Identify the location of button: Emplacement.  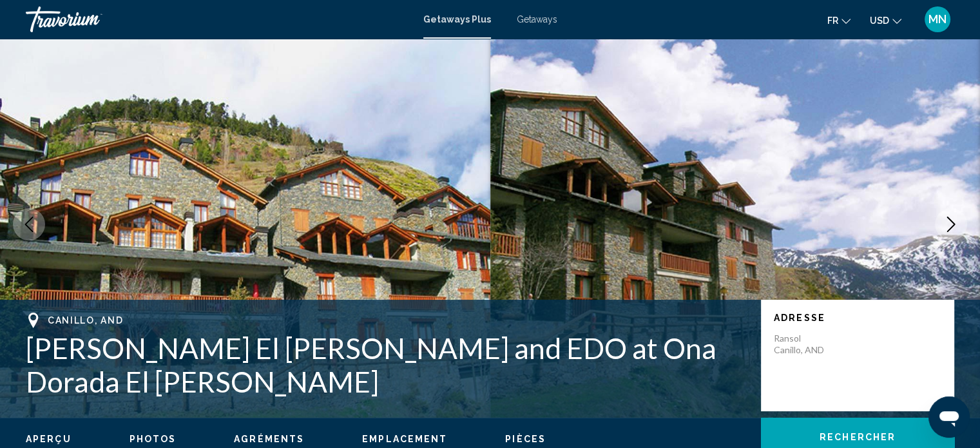
(404, 439).